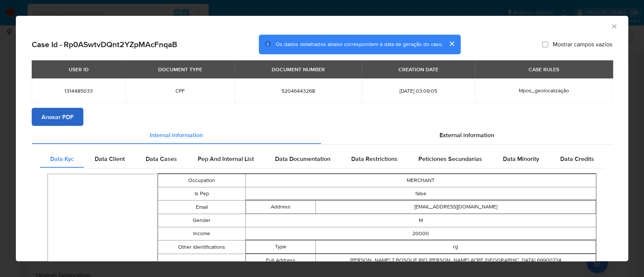 The height and width of the screenshot is (277, 644). Describe the element at coordinates (420, 220) in the screenshot. I see `td: M` at that location.